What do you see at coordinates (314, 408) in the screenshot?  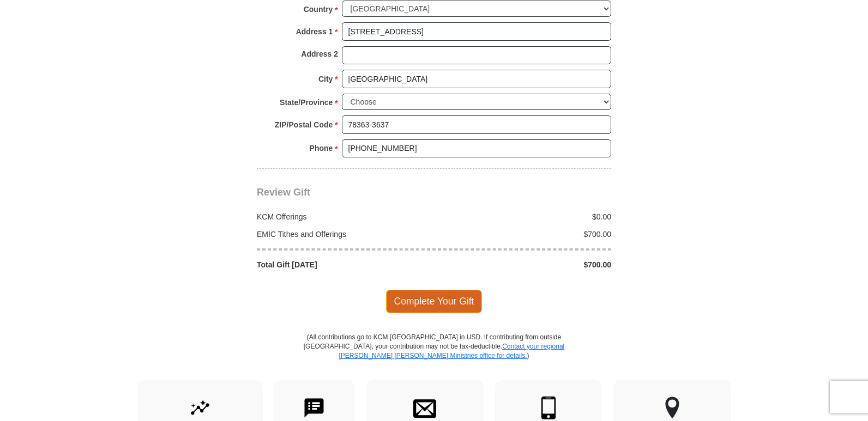 I see `img: text-to-give.svg` at bounding box center [314, 408].